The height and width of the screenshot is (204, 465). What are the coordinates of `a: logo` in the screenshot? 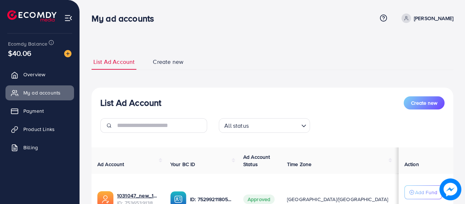 It's located at (32, 16).